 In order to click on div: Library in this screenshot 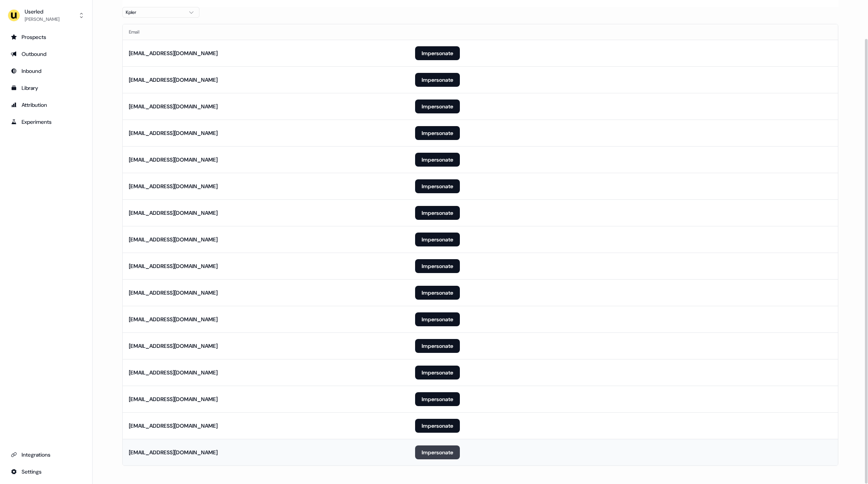, I will do `click(46, 88)`.